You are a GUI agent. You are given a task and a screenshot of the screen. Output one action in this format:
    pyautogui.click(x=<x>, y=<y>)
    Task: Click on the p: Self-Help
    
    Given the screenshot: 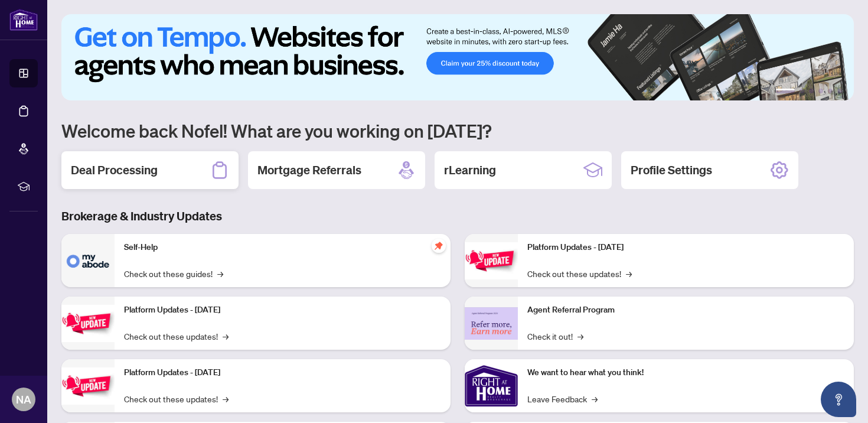 What is the action you would take?
    pyautogui.click(x=282, y=247)
    